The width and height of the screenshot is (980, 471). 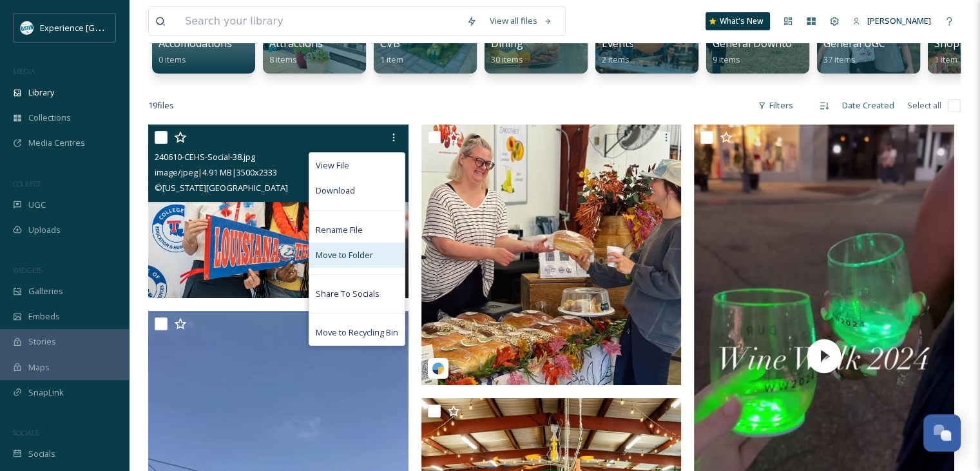 I want to click on span: Maps, so click(x=39, y=366).